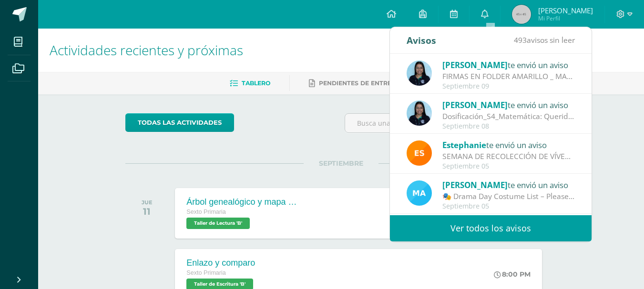  What do you see at coordinates (509, 86) in the screenshot?
I see `div: Septiembre 09` at bounding box center [509, 86].